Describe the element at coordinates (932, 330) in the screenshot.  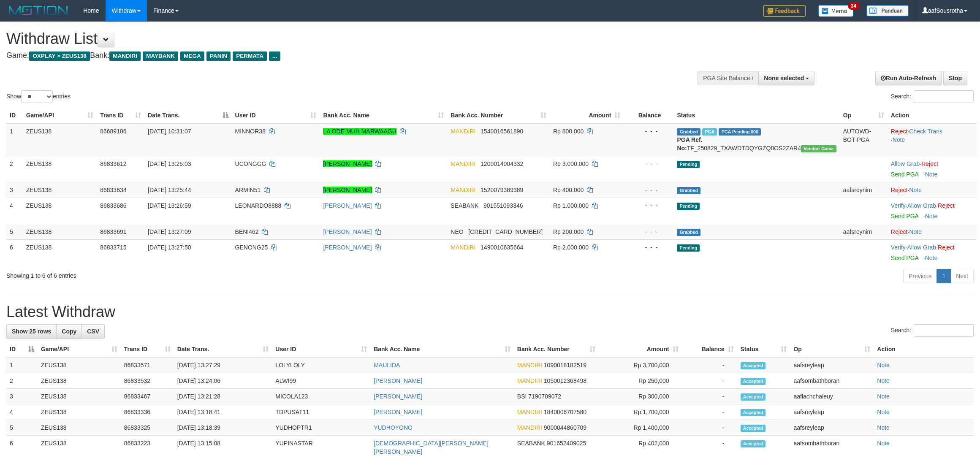
I see `label: Search:` at that location.